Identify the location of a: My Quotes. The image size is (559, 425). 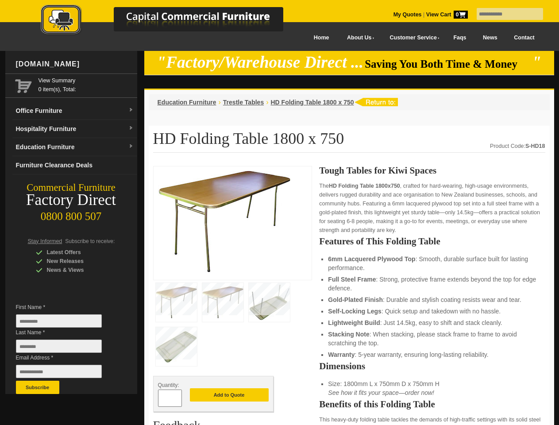
(408, 15).